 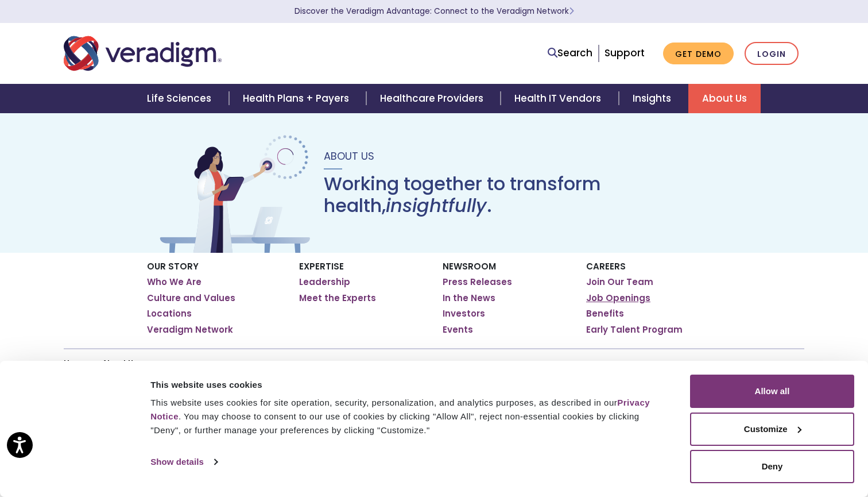 What do you see at coordinates (142, 53) in the screenshot?
I see `img: Veradigm logo` at bounding box center [142, 53].